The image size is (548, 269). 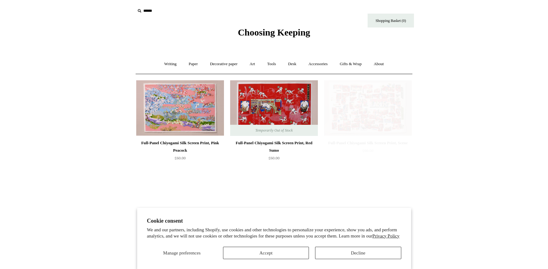 What do you see at coordinates (368, 108) in the screenshot?
I see `a: Full-Panel Chiyogami Silk Screen Print, Scene Full-Panel Chiyogami Silk Screen Print, Scene` at bounding box center [368, 108].